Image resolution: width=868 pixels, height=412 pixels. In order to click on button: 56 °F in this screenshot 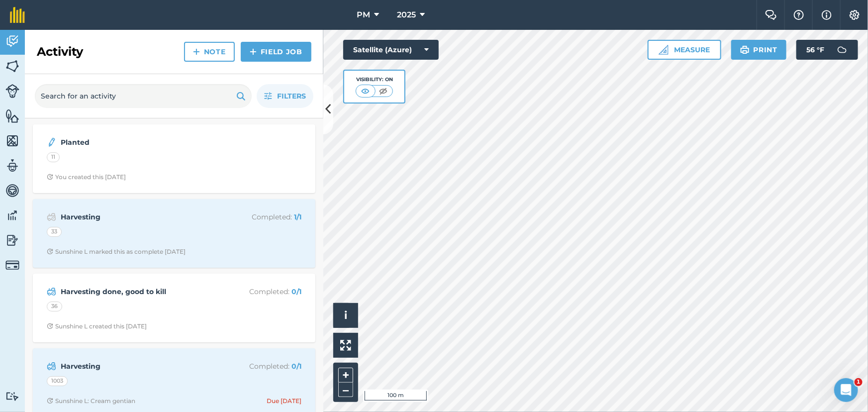, I will do `click(827, 50)`.